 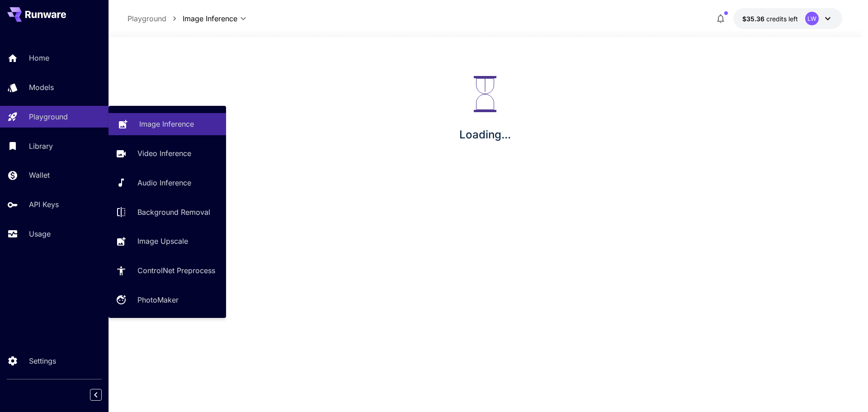 What do you see at coordinates (164, 182) in the screenshot?
I see `p: Audio Inference` at bounding box center [164, 182].